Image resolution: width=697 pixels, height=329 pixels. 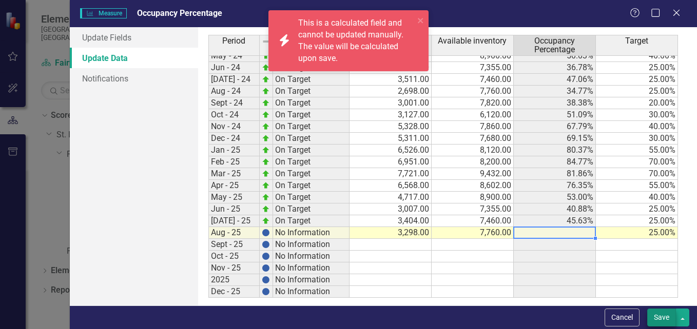 I want to click on span: Period, so click(x=233, y=41).